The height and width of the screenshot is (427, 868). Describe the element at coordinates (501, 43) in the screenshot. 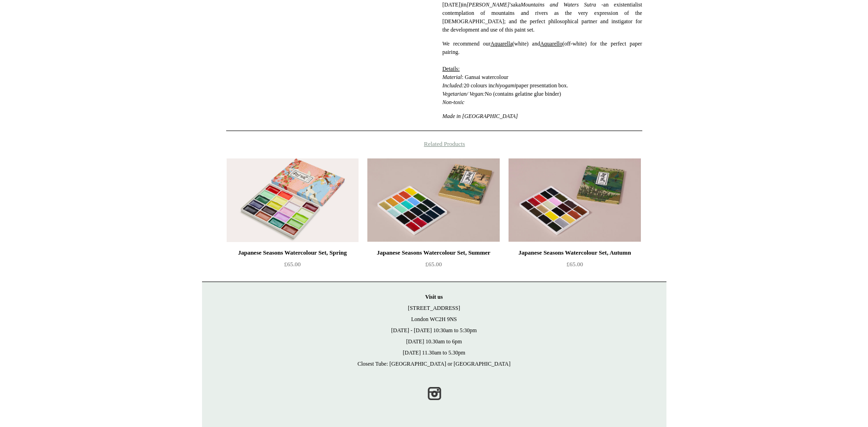

I see `a: Aquarella` at that location.